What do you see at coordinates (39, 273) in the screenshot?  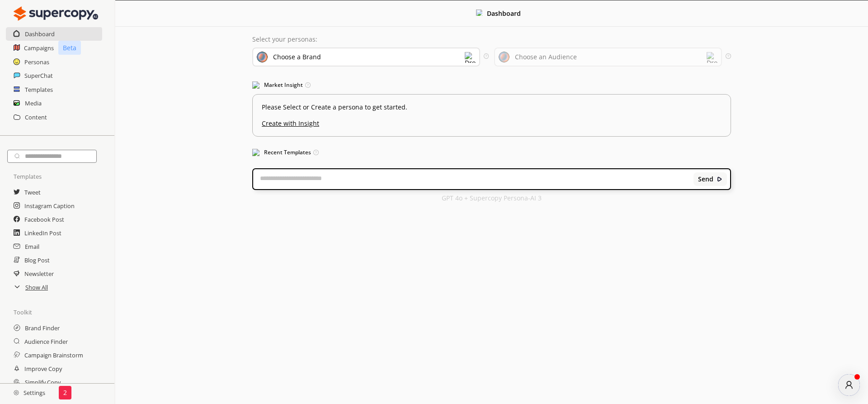 I see `a: Newsletter` at bounding box center [39, 273].